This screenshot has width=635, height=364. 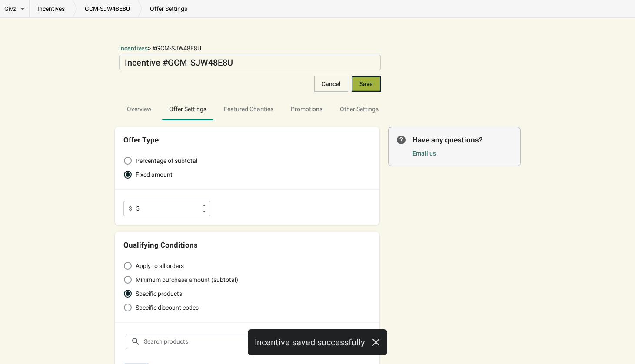 What do you see at coordinates (366, 84) in the screenshot?
I see `button: Save` at bounding box center [366, 84].